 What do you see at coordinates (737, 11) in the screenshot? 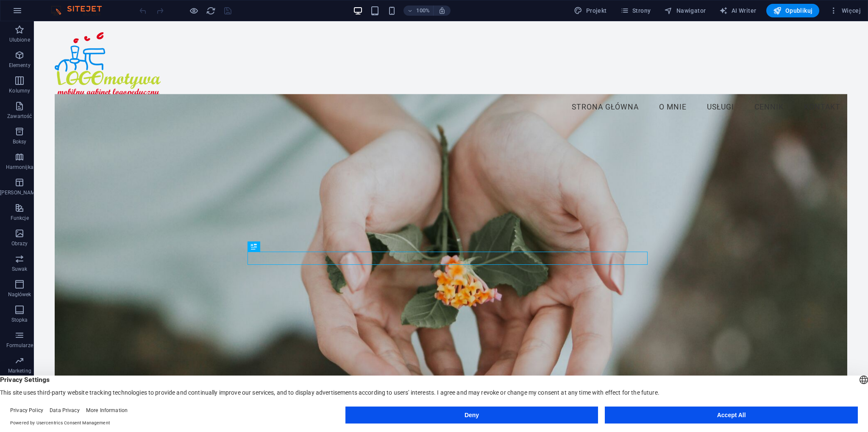
I see `button: AI Writer` at bounding box center [737, 11].